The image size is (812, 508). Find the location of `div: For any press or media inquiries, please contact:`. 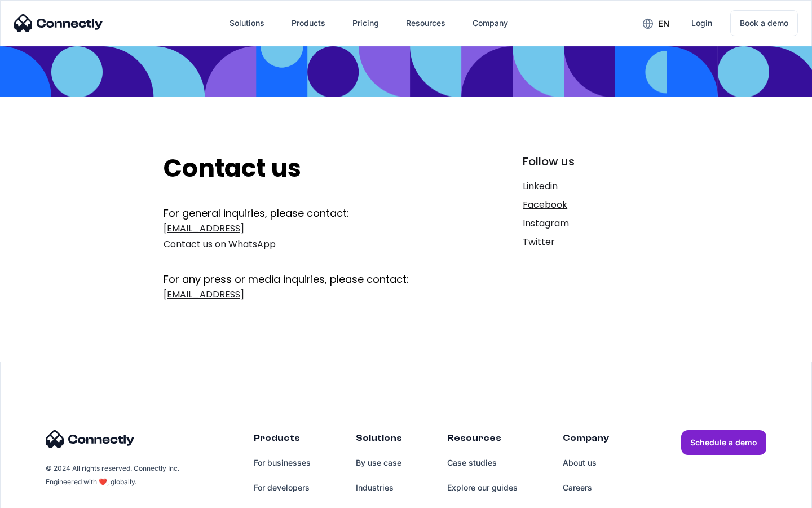

div: For any press or media inquiries, please contact: is located at coordinates (306, 271).